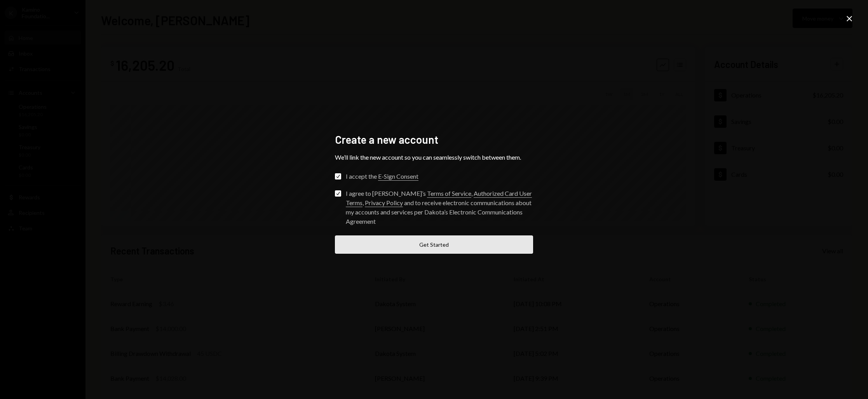 The height and width of the screenshot is (399, 868). What do you see at coordinates (434, 244) in the screenshot?
I see `button: Get Started` at bounding box center [434, 244].